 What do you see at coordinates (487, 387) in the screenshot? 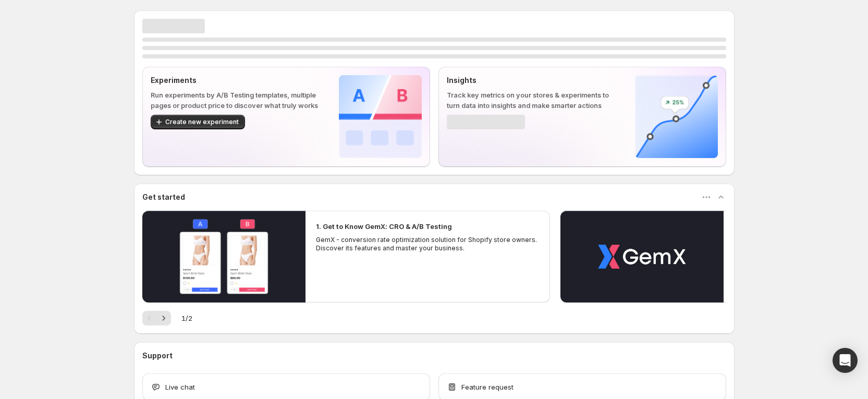
I see `span: Feature request` at bounding box center [487, 387].